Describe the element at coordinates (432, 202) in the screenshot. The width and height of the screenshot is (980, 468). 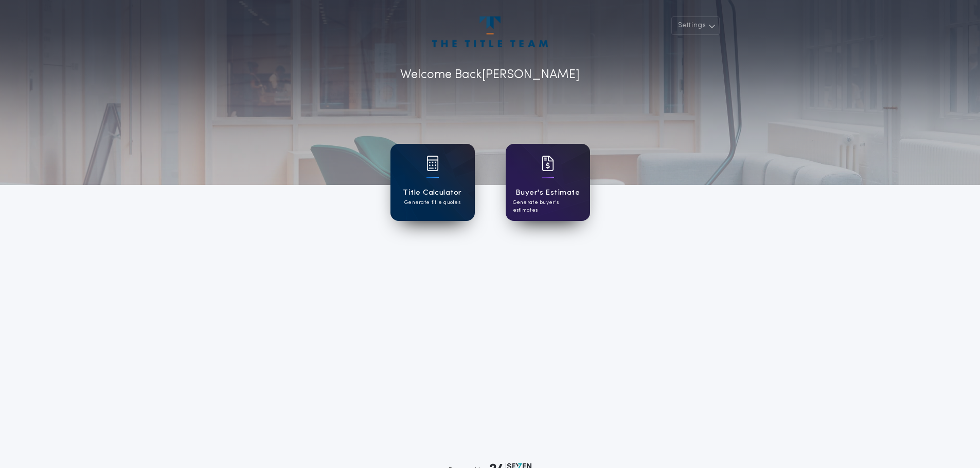
I see `p: Generate title quotes` at that location.